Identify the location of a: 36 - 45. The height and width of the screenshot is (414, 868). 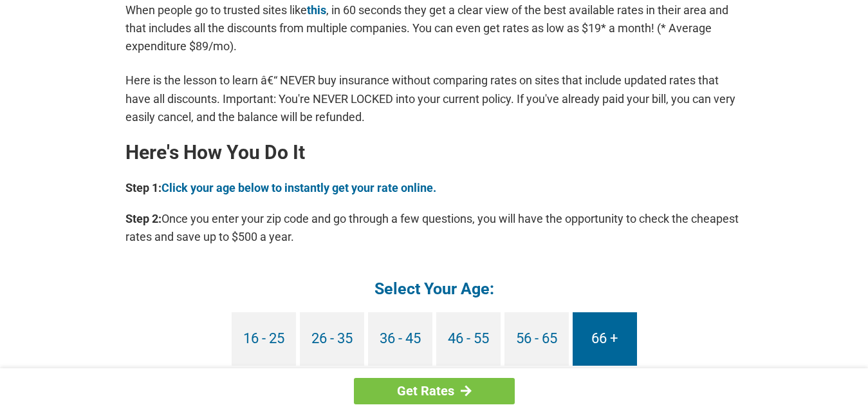
(400, 338).